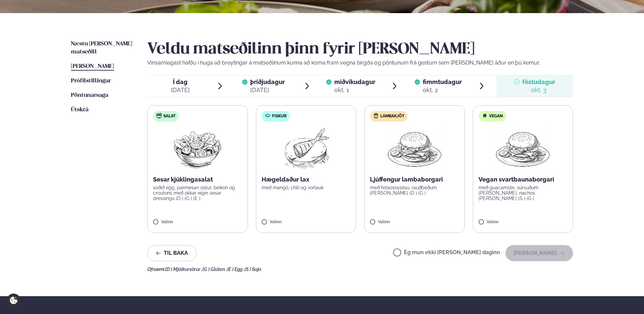  Describe the element at coordinates (442, 90) in the screenshot. I see `div: okt. 2` at that location.